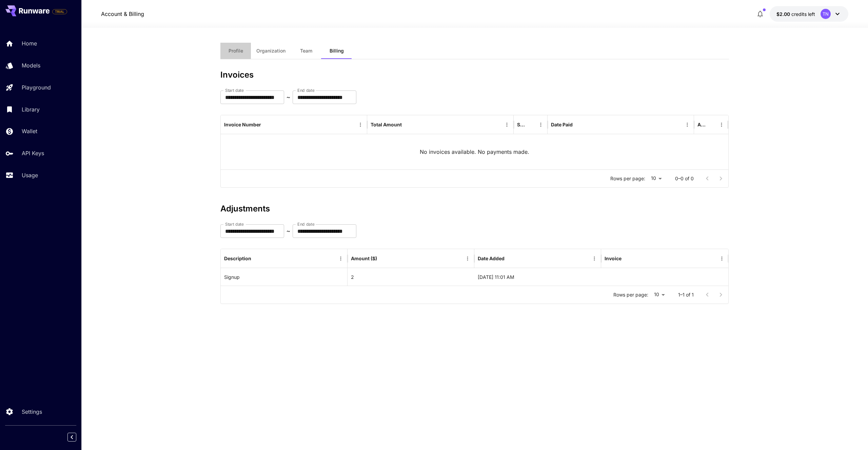  Describe the element at coordinates (232, 277) in the screenshot. I see `p: Signup` at that location.